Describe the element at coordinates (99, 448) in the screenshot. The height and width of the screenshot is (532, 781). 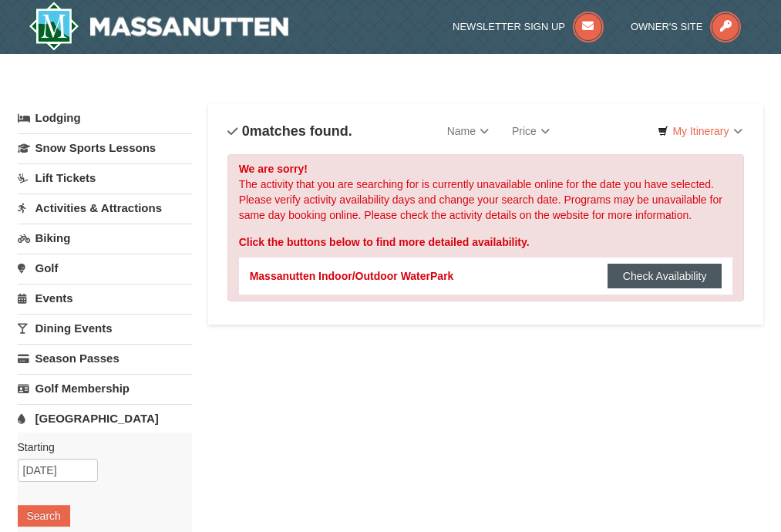
I see `label: Starting` at that location.